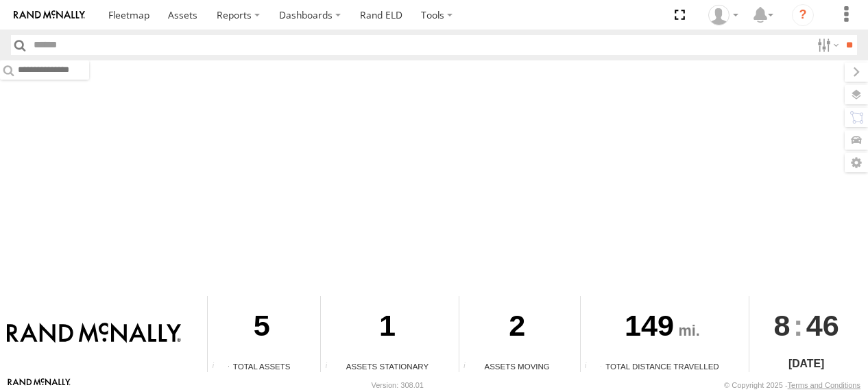 The height and width of the screenshot is (392, 868). I want to click on a: Terms and Conditions, so click(825, 385).